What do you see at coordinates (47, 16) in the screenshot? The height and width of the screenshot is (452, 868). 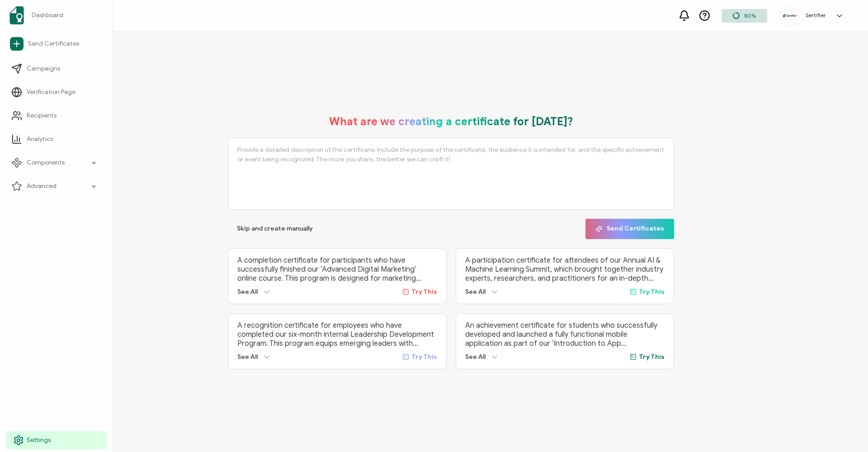 I see `span: Dashboard` at bounding box center [47, 16].